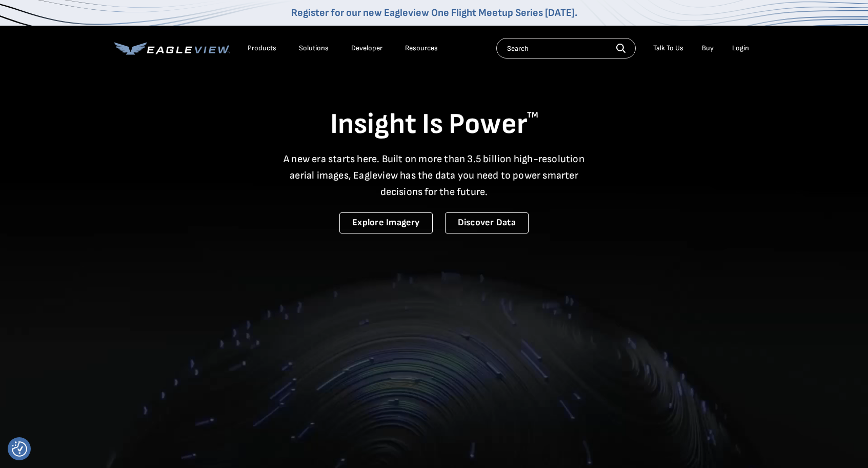 The width and height of the screenshot is (868, 468). What do you see at coordinates (434, 175) in the screenshot?
I see `p: A new era starts here. Built on more than 3.5 billion high-resolution aerial images, Eagleview ha...` at bounding box center [434, 175].